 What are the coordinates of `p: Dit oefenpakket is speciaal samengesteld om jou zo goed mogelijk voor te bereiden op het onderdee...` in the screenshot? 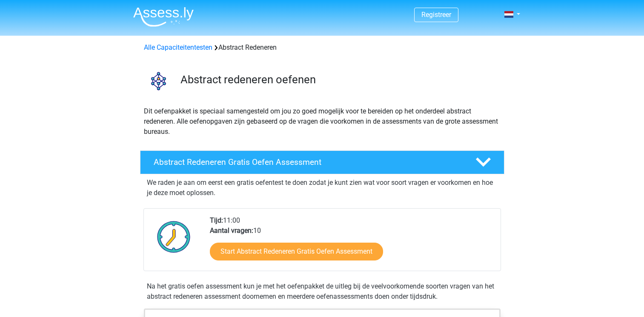 It's located at (322, 121).